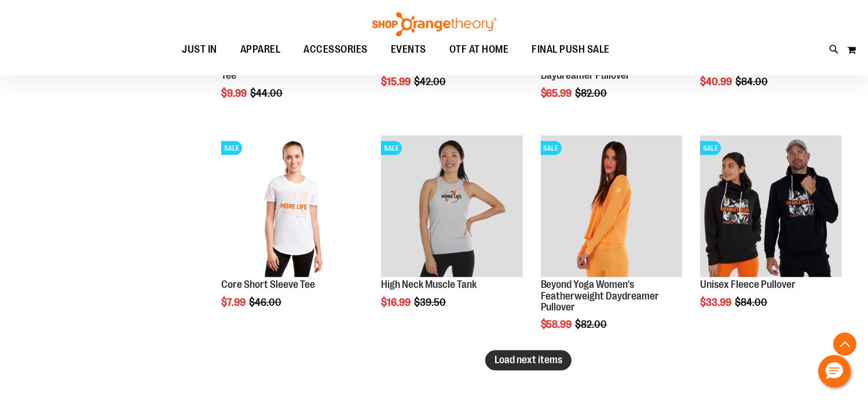 Image resolution: width=868 pixels, height=402 pixels. Describe the element at coordinates (717, 82) in the screenshot. I see `span: $40.99` at that location.